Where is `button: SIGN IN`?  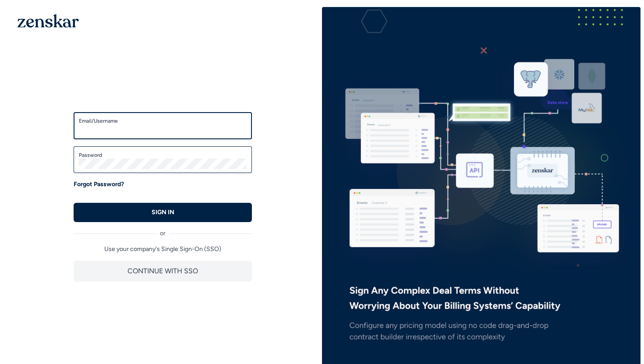 button: SIGN IN is located at coordinates (163, 213).